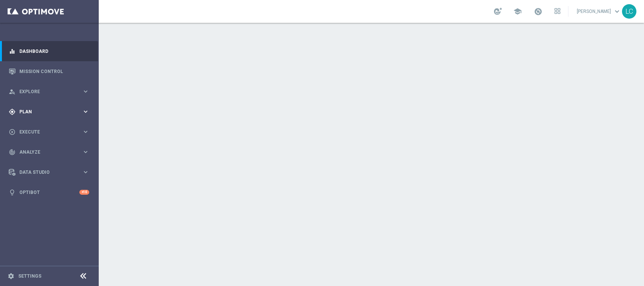  Describe the element at coordinates (12, 92) in the screenshot. I see `i: person_search` at that location.